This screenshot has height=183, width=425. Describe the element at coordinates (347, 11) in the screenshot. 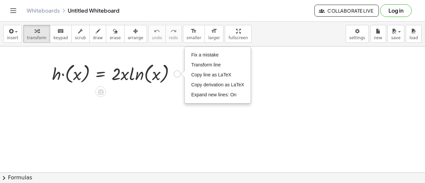

I see `span: Collaborate Live` at that location.